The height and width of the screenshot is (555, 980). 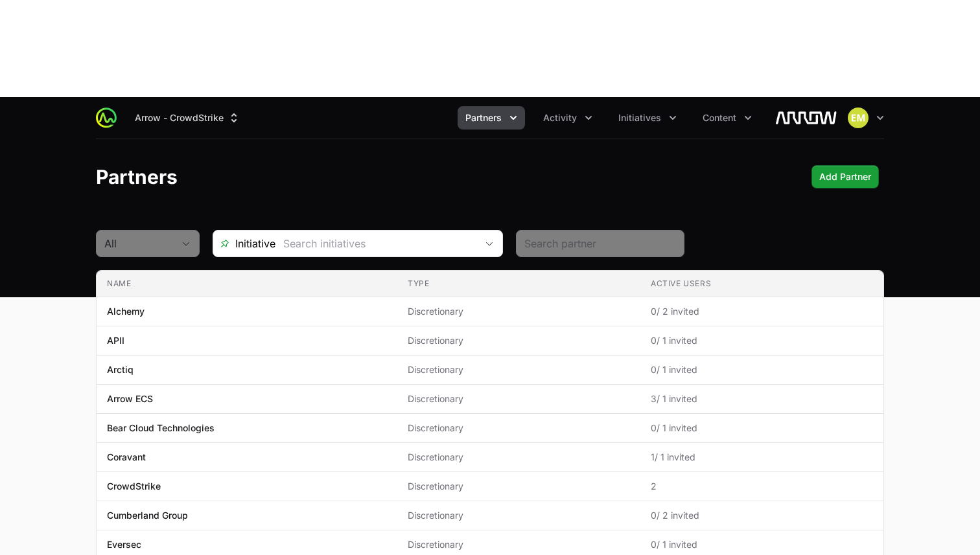 I want to click on div: Initiatives menu, so click(x=648, y=118).